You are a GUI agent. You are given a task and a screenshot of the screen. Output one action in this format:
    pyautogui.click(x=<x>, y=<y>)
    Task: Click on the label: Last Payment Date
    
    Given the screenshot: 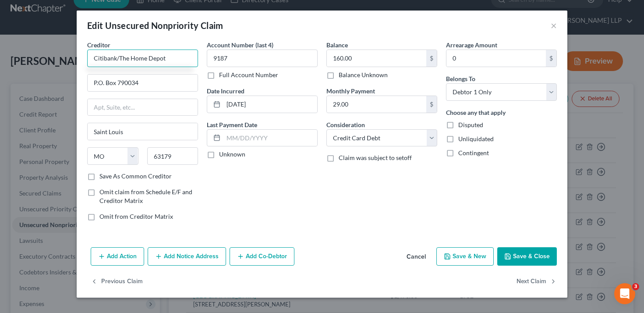 What is the action you would take?
    pyautogui.click(x=232, y=125)
    